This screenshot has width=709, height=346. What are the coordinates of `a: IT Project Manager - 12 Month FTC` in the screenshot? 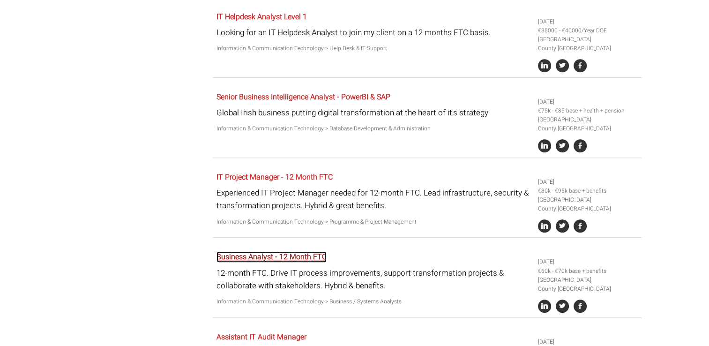 It's located at (274, 177).